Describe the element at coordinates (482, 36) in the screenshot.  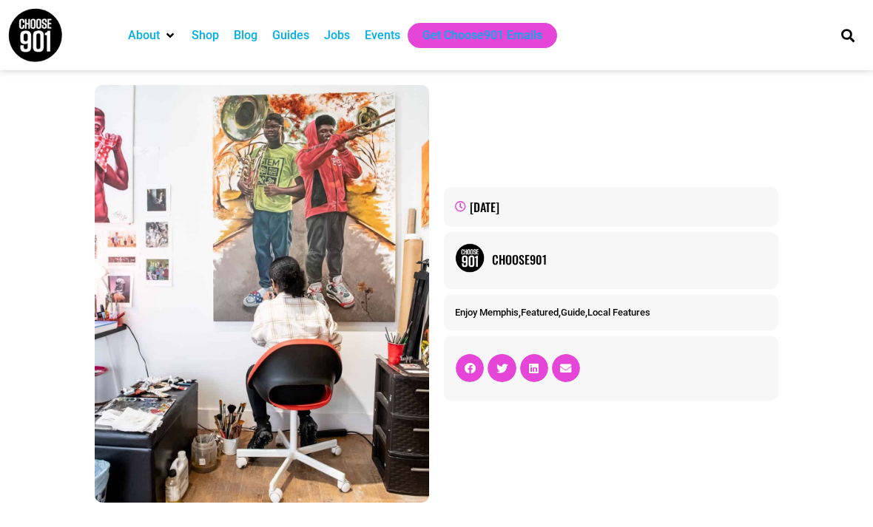
I see `div: Get Choose901 Emails` at that location.